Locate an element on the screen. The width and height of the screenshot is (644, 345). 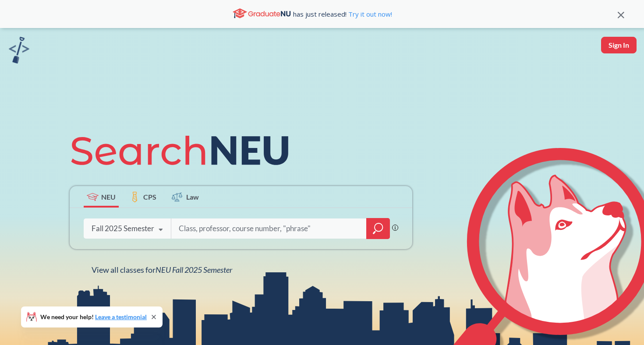
div: magnifying glass is located at coordinates (378, 228).